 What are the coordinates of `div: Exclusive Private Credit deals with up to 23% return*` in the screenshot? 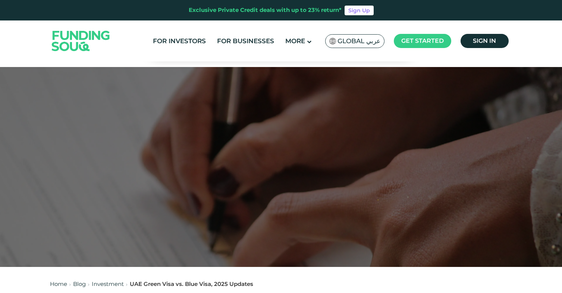 It's located at (265, 10).